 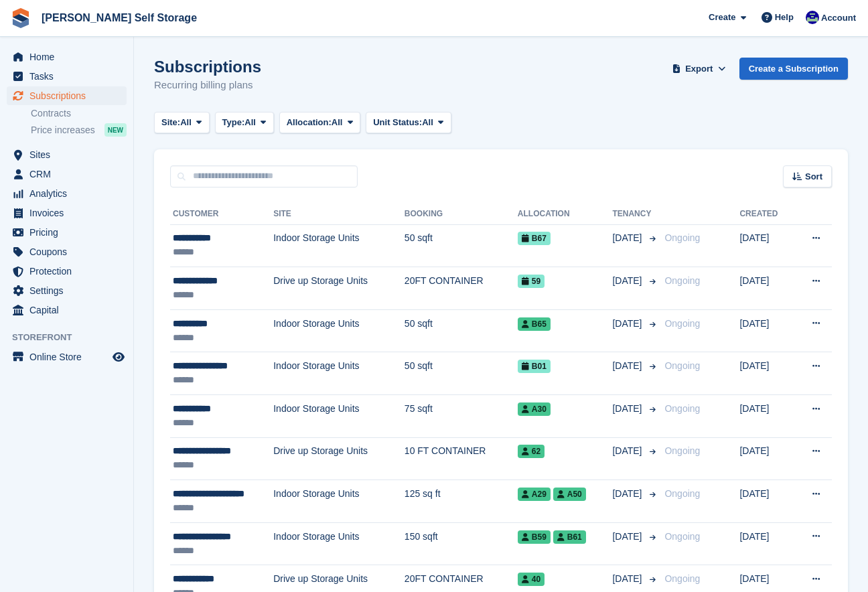 What do you see at coordinates (208, 66) in the screenshot?
I see `h1: Subscriptions` at bounding box center [208, 66].